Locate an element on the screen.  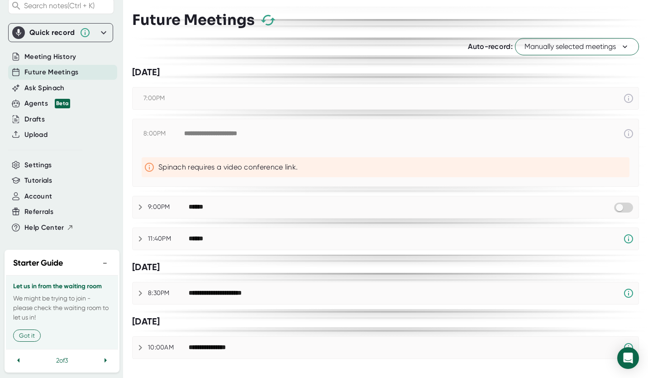
button: Drafts is located at coordinates (34, 119).